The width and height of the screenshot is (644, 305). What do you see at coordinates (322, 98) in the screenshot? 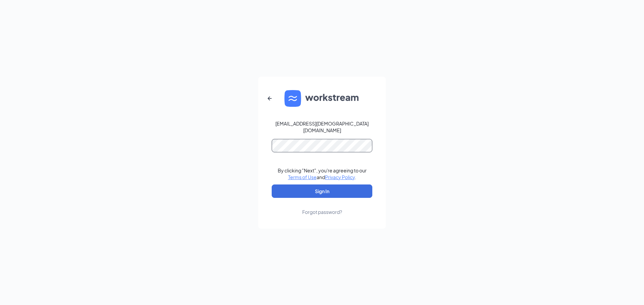
I see `img: WS logo and Workstream text` at bounding box center [322, 98].